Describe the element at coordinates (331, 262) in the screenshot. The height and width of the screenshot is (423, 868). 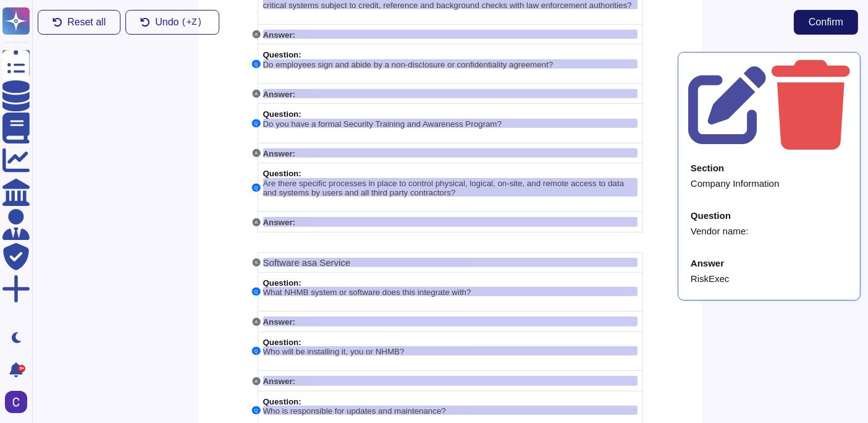
I see `span: a Service` at that location.